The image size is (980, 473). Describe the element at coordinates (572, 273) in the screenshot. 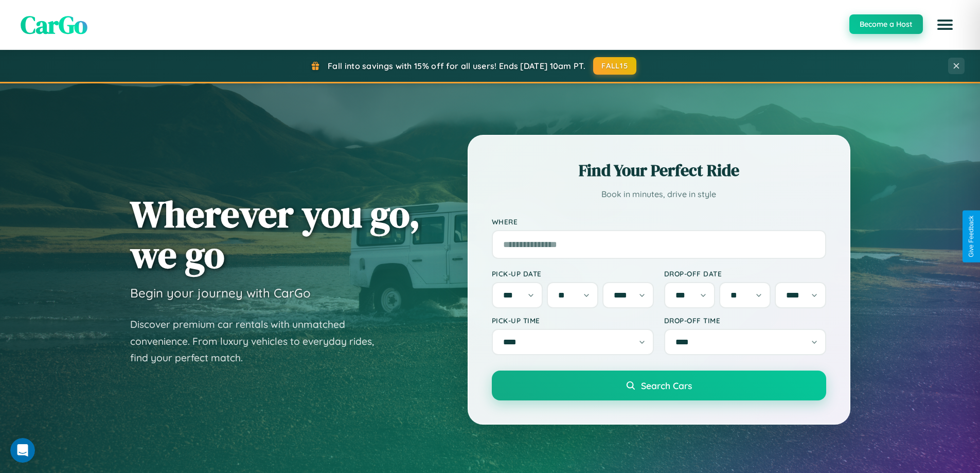

I see `label: Pick-up Date` at that location.